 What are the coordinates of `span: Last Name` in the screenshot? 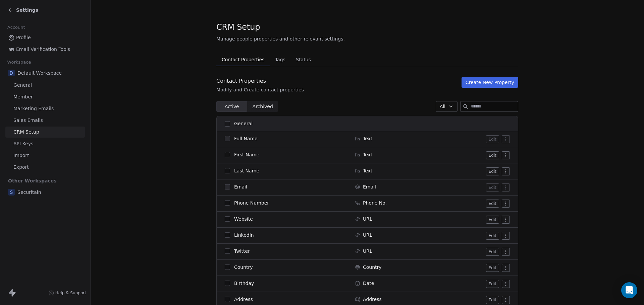 It's located at (247, 171).